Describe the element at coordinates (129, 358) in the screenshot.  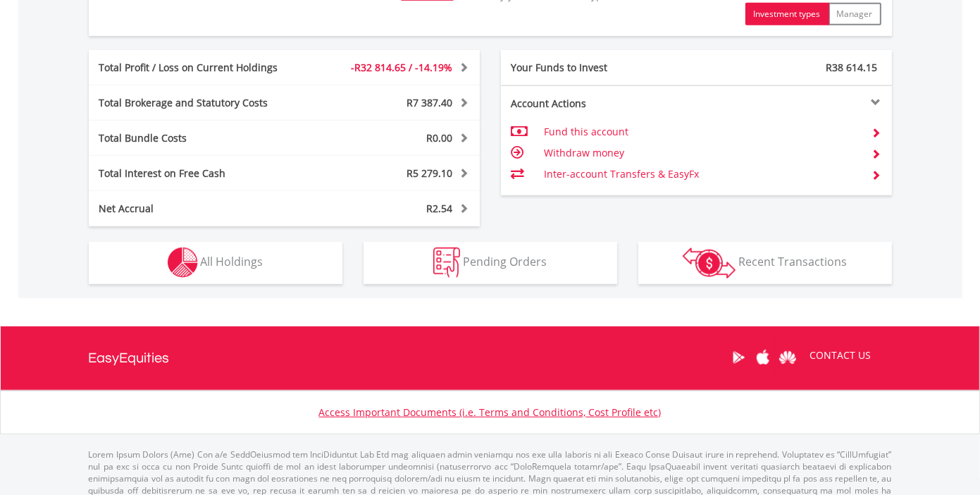
I see `div: EasyEquities` at that location.